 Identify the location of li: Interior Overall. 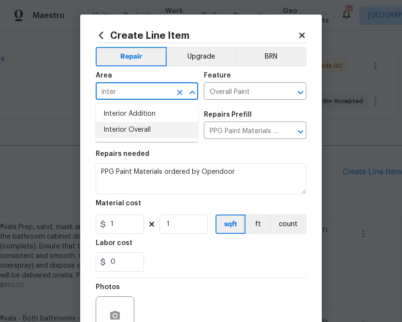
(147, 130).